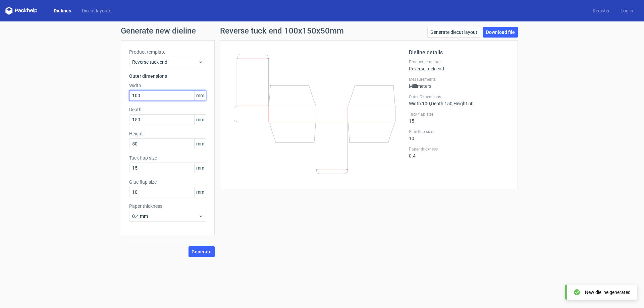 Image resolution: width=644 pixels, height=308 pixels. Describe the element at coordinates (459, 97) in the screenshot. I see `label: Outer Dimensions` at that location.